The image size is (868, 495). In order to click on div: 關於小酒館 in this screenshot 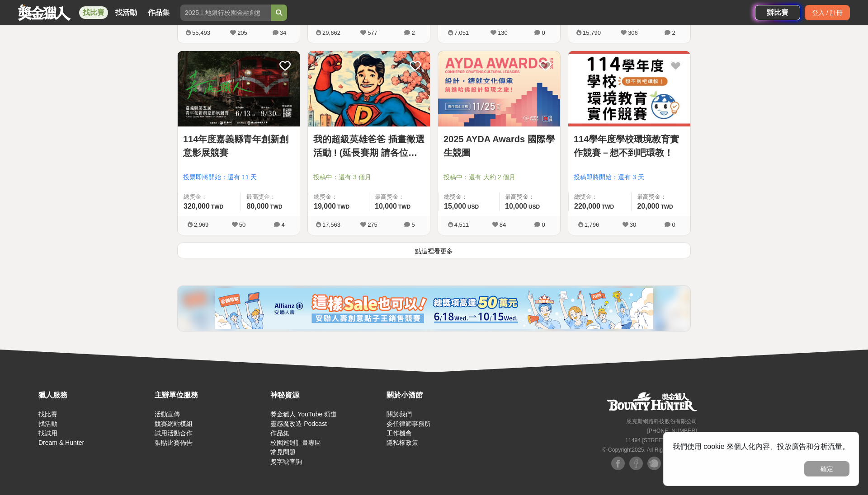, I will do `click(442, 395)`.